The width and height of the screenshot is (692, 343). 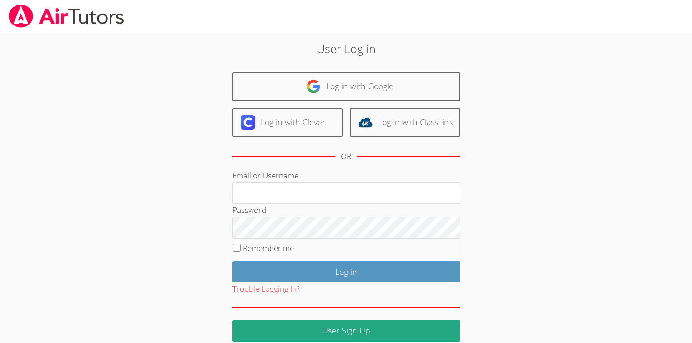 I want to click on label: Password, so click(x=249, y=210).